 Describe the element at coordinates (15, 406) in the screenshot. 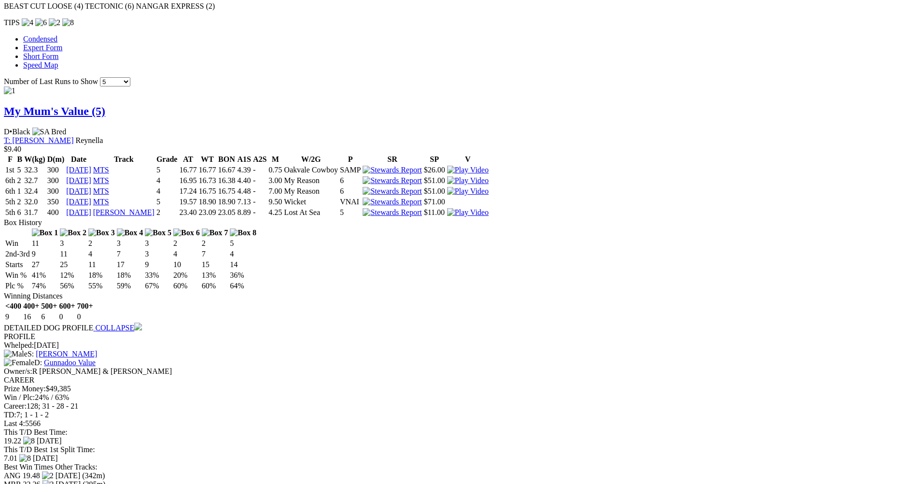

I see `span: Career:` at that location.